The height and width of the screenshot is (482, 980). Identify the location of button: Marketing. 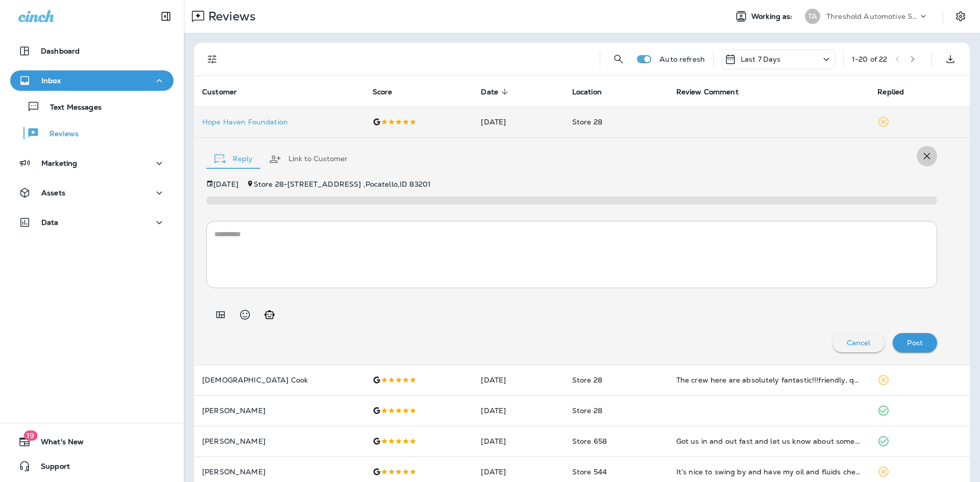
(92, 163).